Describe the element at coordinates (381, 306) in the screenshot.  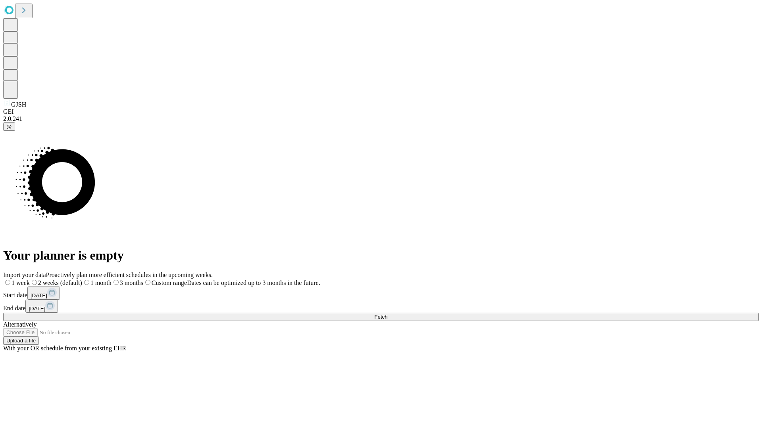
I see `div: End date` at that location.